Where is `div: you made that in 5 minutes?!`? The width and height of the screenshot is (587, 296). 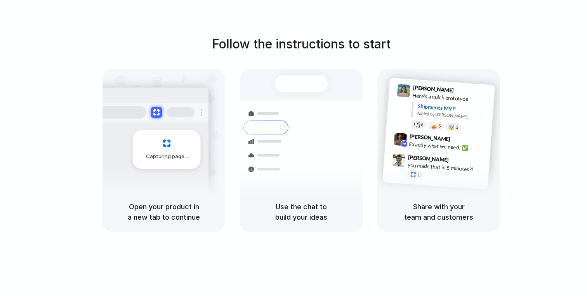
div: you made that in 5 minutes?! is located at coordinates (446, 168).